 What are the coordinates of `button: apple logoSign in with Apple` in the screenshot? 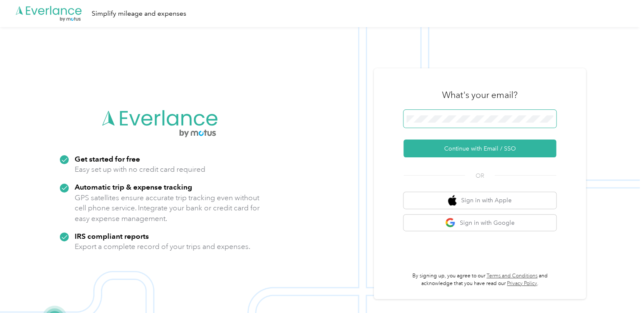 It's located at (480, 200).